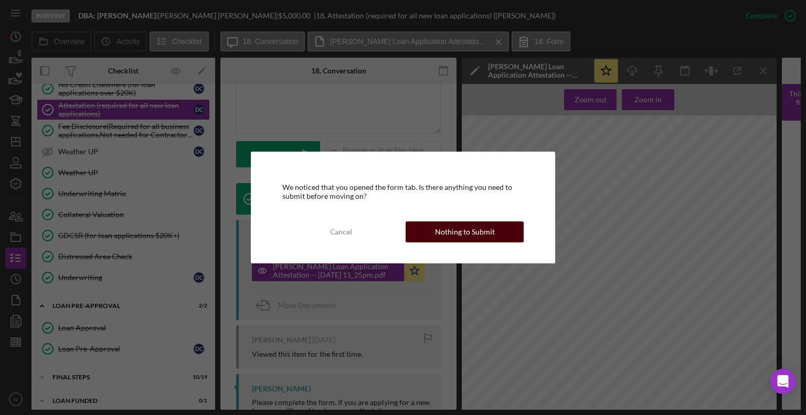  Describe the element at coordinates (465, 232) in the screenshot. I see `div: Nothing to Submit` at that location.